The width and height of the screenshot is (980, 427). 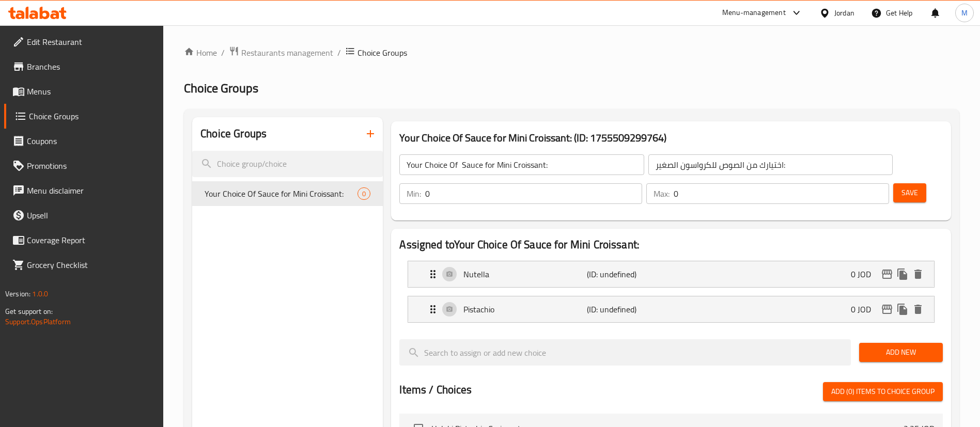 I want to click on p: Nutella, so click(x=525, y=275).